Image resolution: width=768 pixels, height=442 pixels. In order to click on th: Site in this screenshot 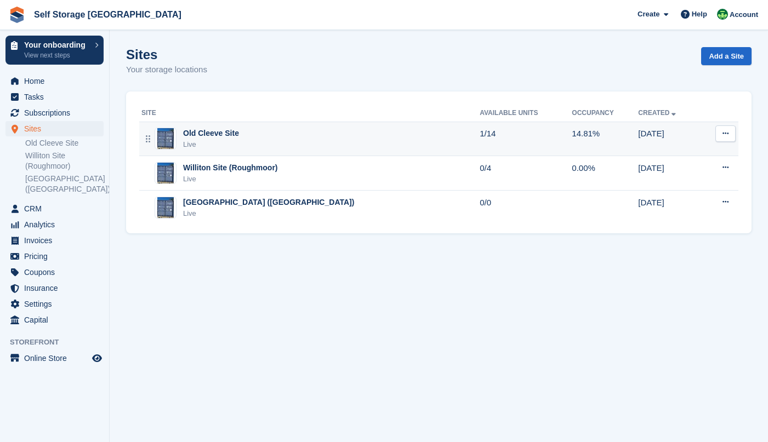, I will do `click(309, 113)`.